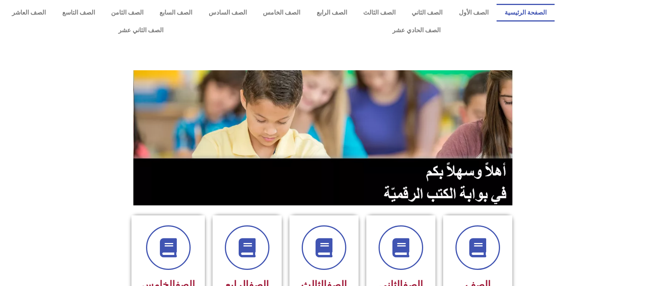  What do you see at coordinates (331, 13) in the screenshot?
I see `a: الصف الرابع` at bounding box center [331, 13].